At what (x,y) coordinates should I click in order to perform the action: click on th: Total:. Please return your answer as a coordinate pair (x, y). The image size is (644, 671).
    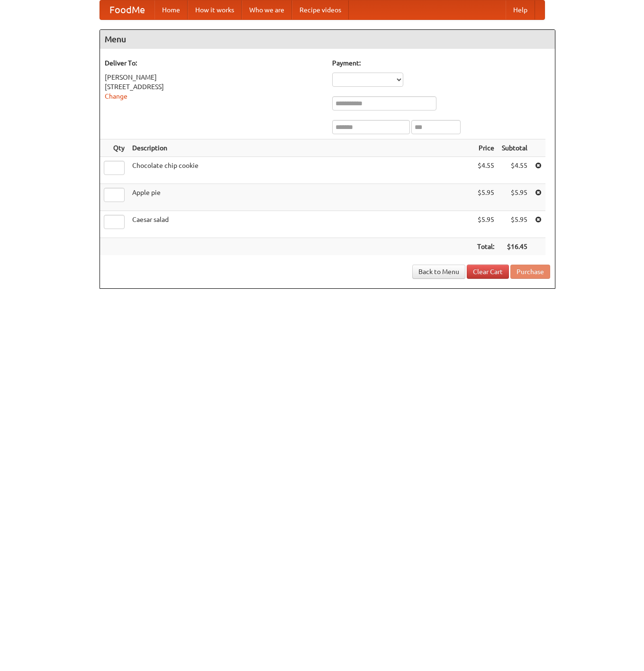
    Looking at the image, I should click on (486, 246).